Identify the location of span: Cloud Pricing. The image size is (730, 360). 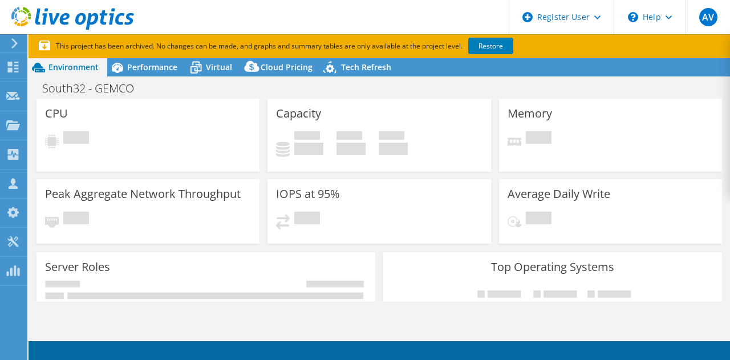
(286, 67).